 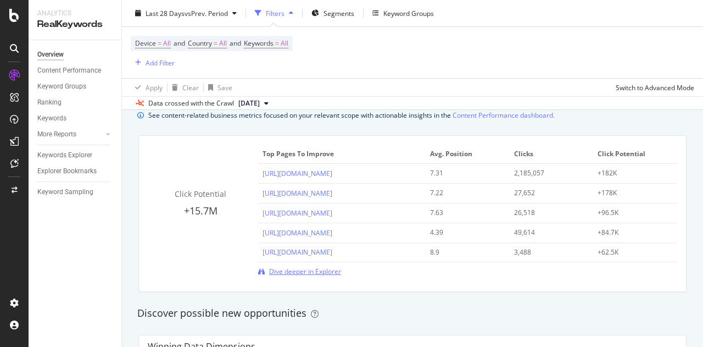 What do you see at coordinates (464, 213) in the screenshot?
I see `div: 7.63` at bounding box center [464, 213].